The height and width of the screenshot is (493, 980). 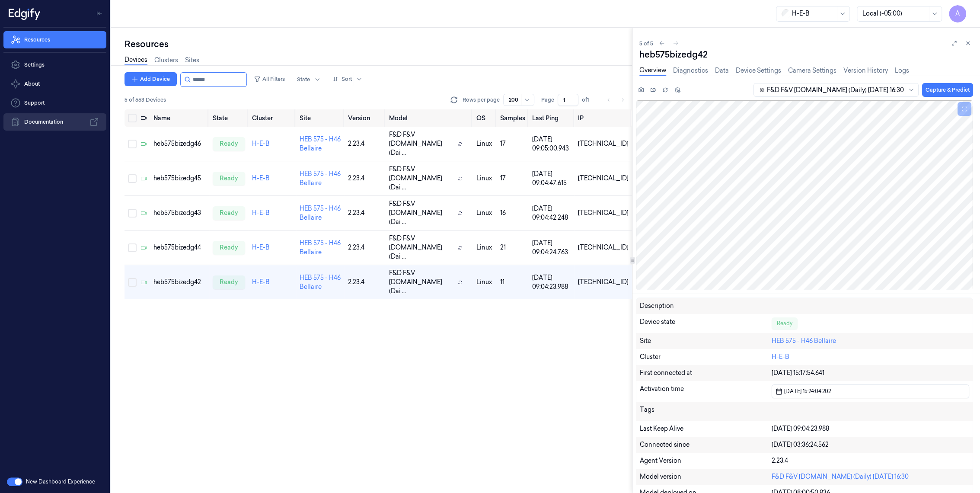 What do you see at coordinates (603, 118) in the screenshot?
I see `th: IP` at bounding box center [603, 118].